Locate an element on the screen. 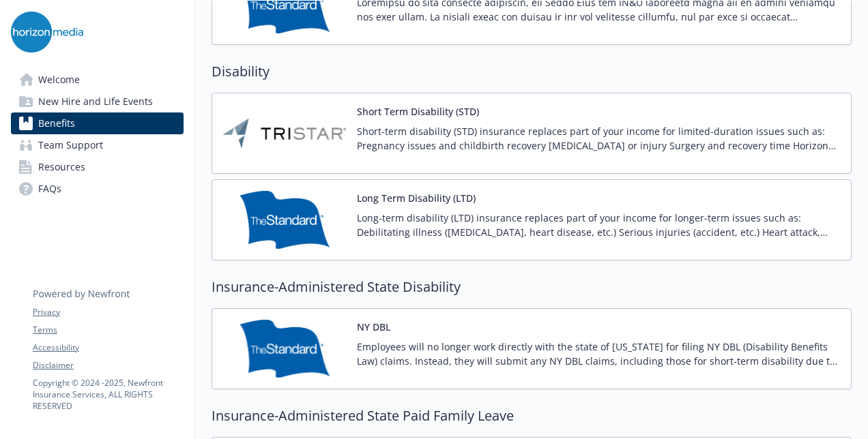  h2: Insurance-Administered State Paid Family Leave is located at coordinates (532, 416).